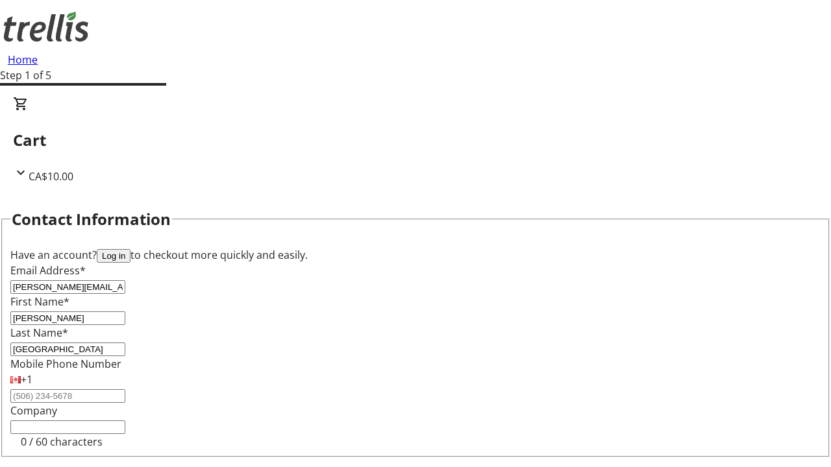 The image size is (831, 467). I want to click on label: First Name*, so click(40, 302).